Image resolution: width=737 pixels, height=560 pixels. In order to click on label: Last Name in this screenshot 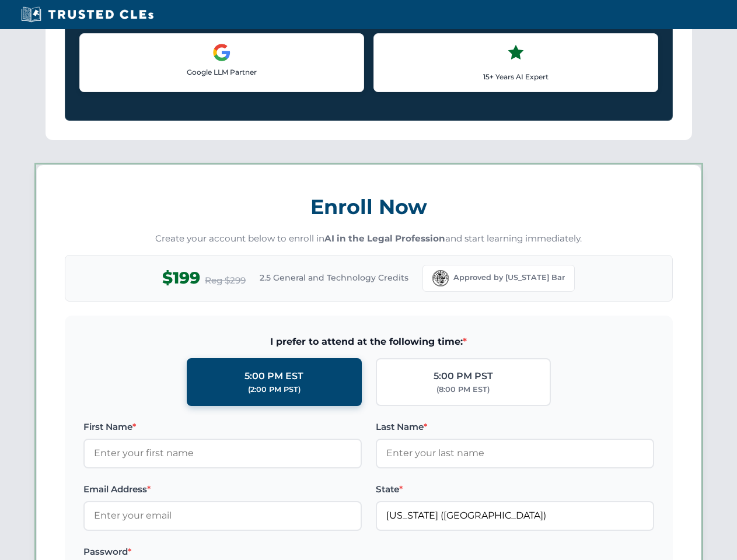, I will do `click(514, 427)`.